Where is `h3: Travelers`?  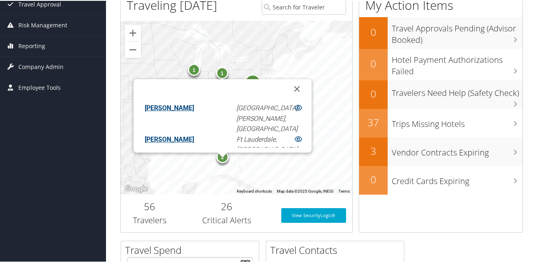
h3: Travelers is located at coordinates (150, 219).